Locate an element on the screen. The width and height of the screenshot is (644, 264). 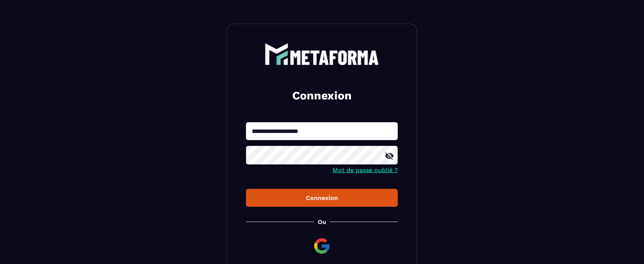
p: Ou is located at coordinates (322, 221).